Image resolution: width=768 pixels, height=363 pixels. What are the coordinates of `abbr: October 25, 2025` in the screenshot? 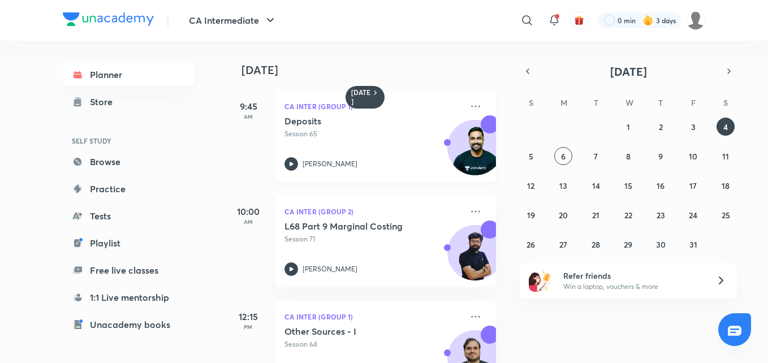 It's located at (726, 215).